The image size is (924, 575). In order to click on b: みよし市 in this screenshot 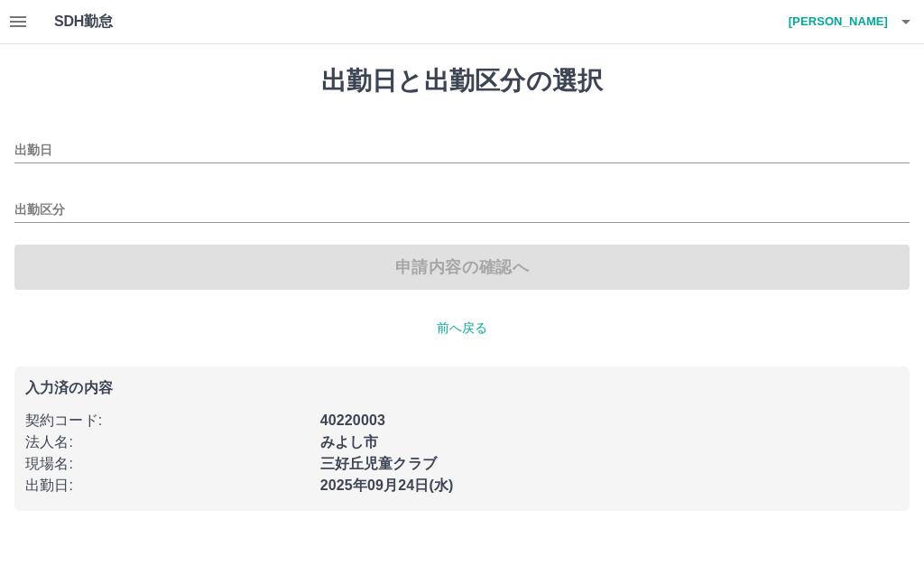, I will do `click(350, 441)`.